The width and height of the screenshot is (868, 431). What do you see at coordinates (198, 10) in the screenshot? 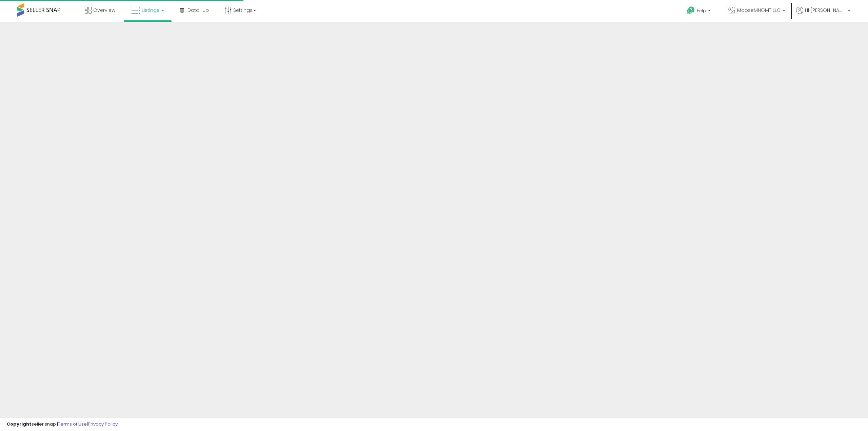
I see `span: DataHub` at bounding box center [198, 10].